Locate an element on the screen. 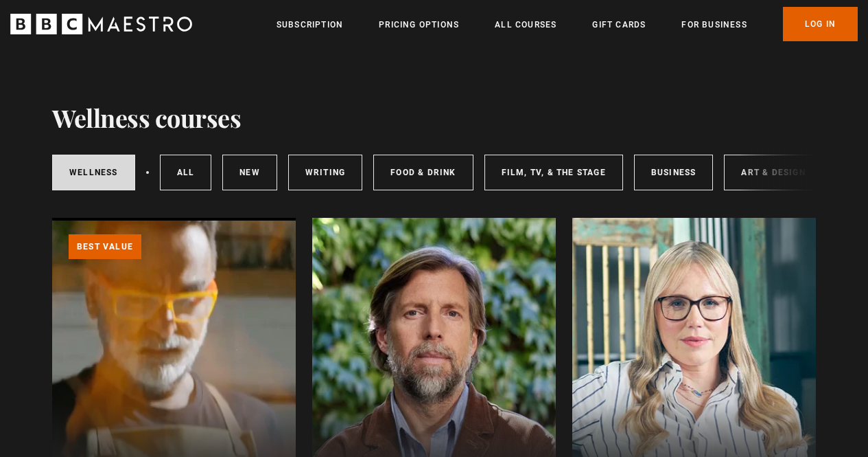  a: Food & Drink is located at coordinates (423, 172).